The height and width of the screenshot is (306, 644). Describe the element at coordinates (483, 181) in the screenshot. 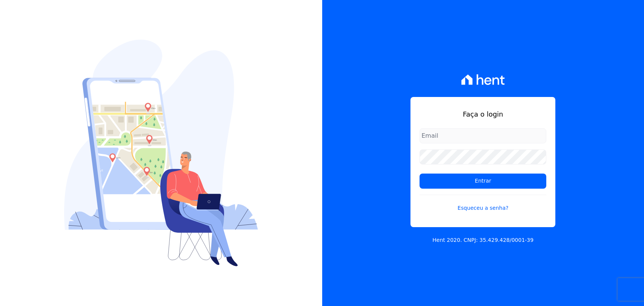

I see `input: Entrar` at that location.